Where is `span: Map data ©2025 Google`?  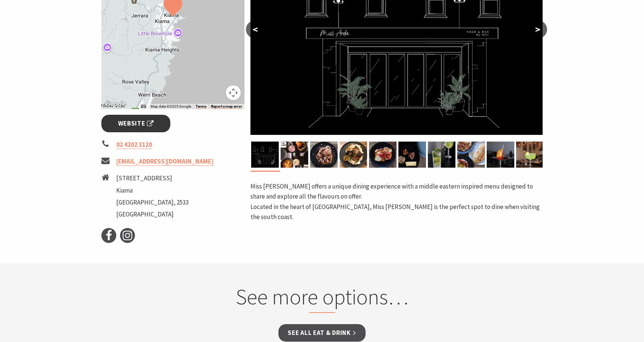 span: Map data ©2025 Google is located at coordinates (170, 106).